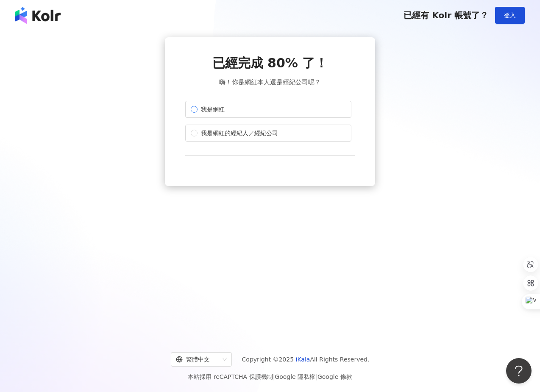 The height and width of the screenshot is (392, 540). I want to click on span: 我是網紅, so click(213, 109).